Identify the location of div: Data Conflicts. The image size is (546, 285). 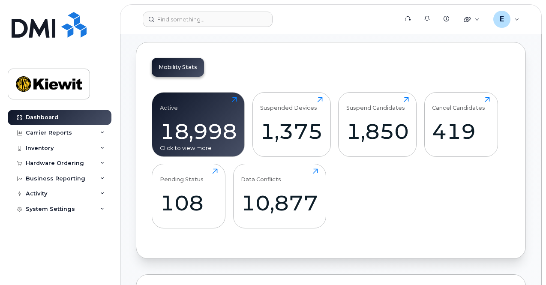
(261, 175).